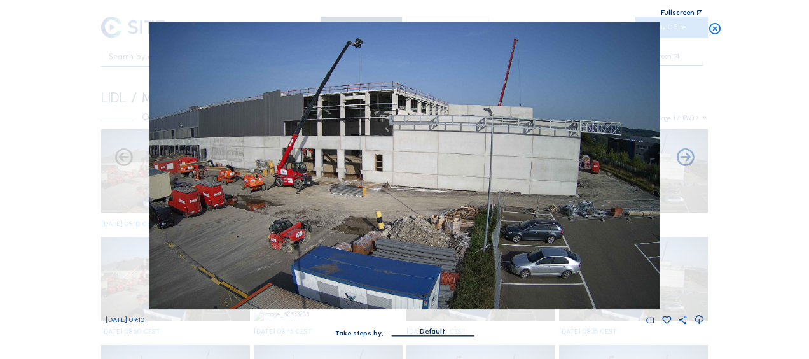 This screenshot has width=809, height=359. Describe the element at coordinates (405, 165) in the screenshot. I see `img: Image` at that location.